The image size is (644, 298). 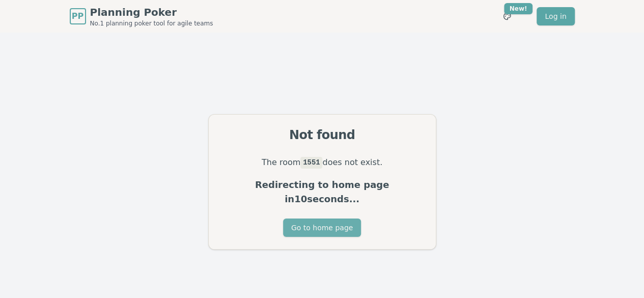 I want to click on span: No.1 planning poker tool for agile teams, so click(x=152, y=23).